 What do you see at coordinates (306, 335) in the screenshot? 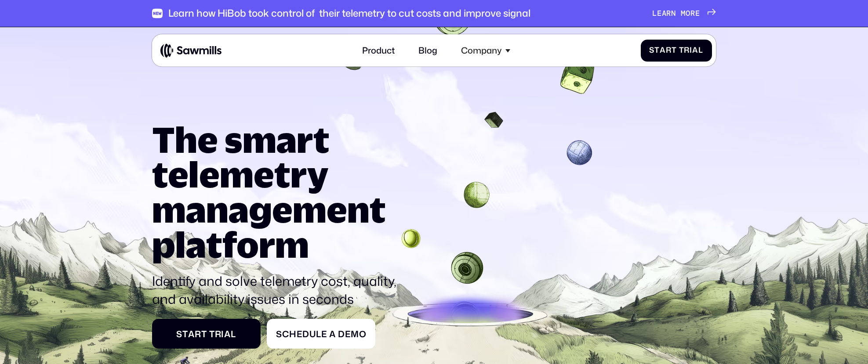
I see `span: d` at bounding box center [306, 335].